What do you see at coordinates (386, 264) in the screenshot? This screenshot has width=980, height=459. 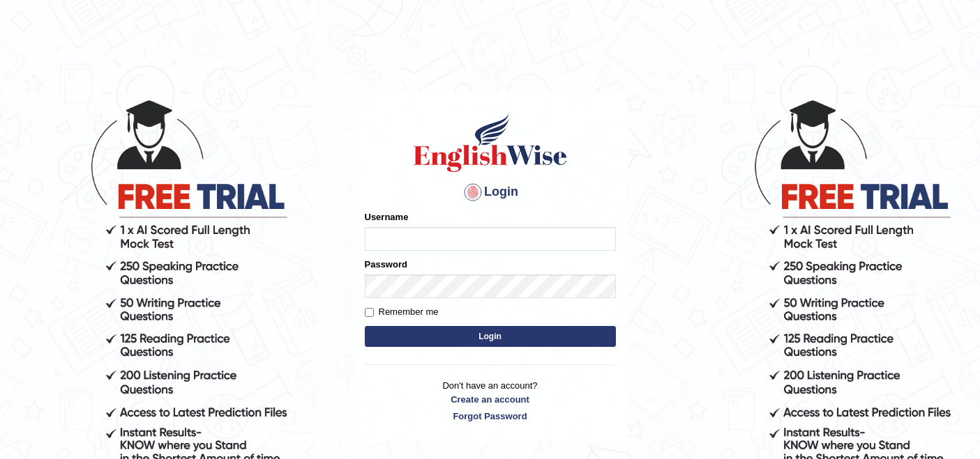 I see `label: Password` at bounding box center [386, 264].